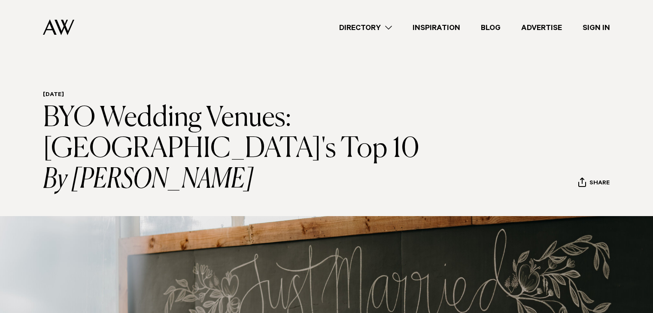 This screenshot has height=313, width=653. What do you see at coordinates (365, 27) in the screenshot?
I see `a: Directory` at bounding box center [365, 27].